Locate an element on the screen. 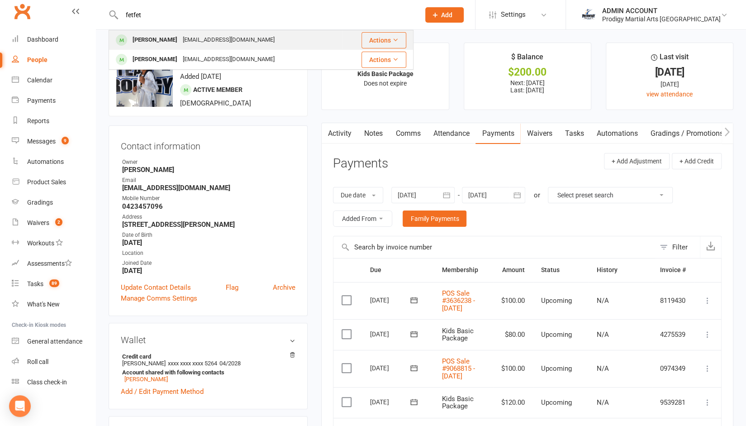  a: General attendance kiosk mode is located at coordinates (53, 341).